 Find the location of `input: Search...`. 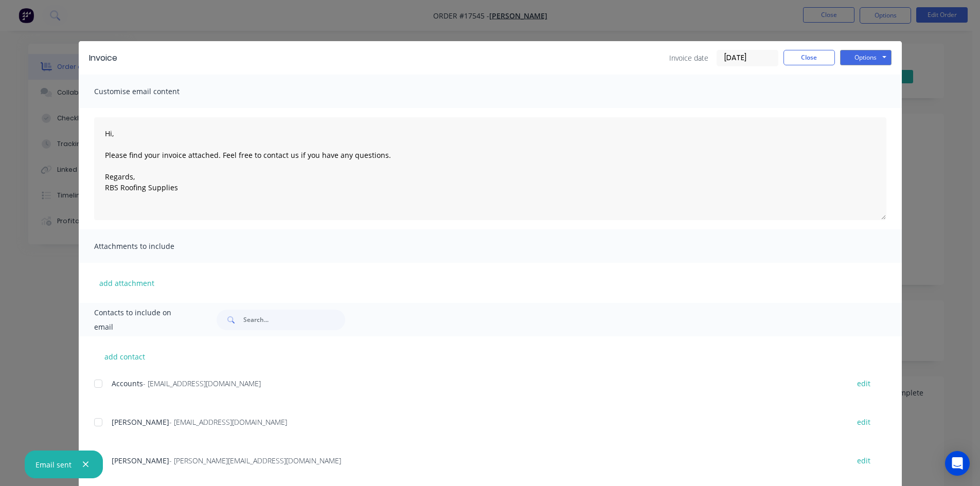

input: Search... is located at coordinates (294, 320).